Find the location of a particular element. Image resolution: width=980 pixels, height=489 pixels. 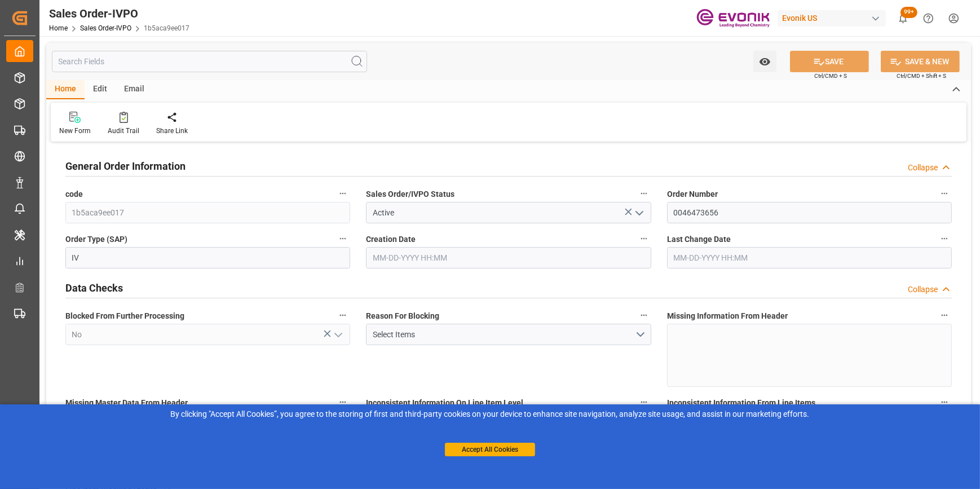

span: Blocked From Further Processing is located at coordinates (125, 316).